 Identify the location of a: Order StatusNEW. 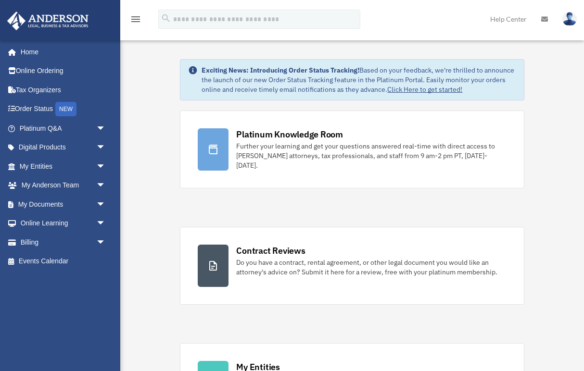
(63, 109).